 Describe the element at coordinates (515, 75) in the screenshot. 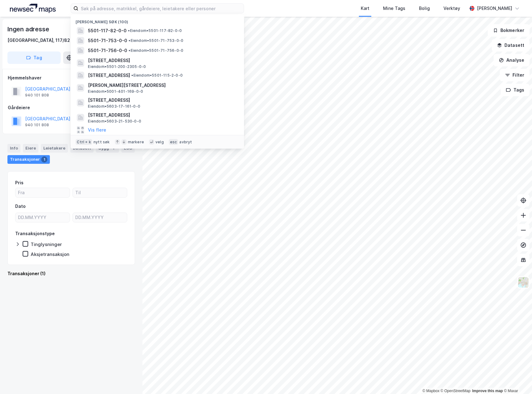

I see `button: Filter` at that location.